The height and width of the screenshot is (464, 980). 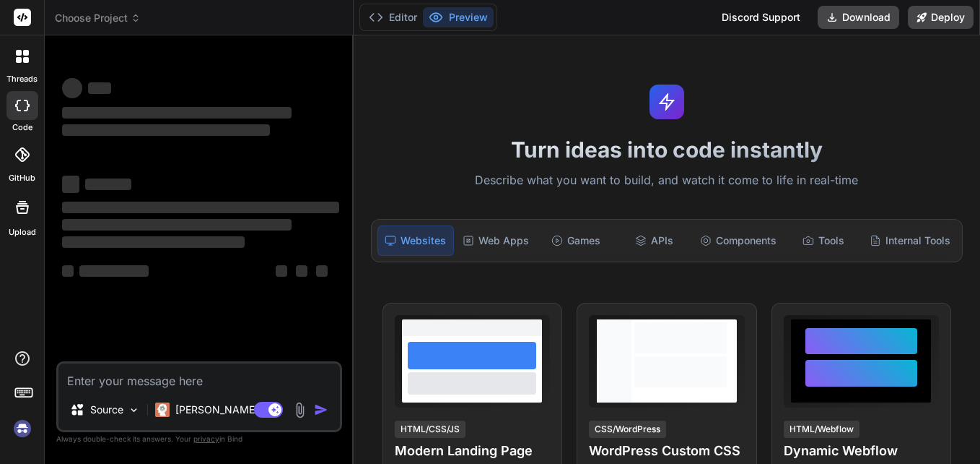 I want to click on img: attachment, so click(x=300, y=410).